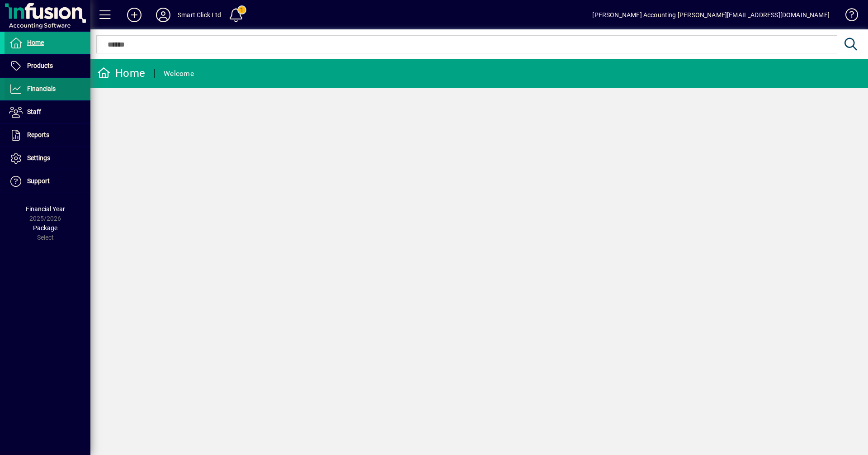  I want to click on a: Knowledge Base, so click(848, 16).